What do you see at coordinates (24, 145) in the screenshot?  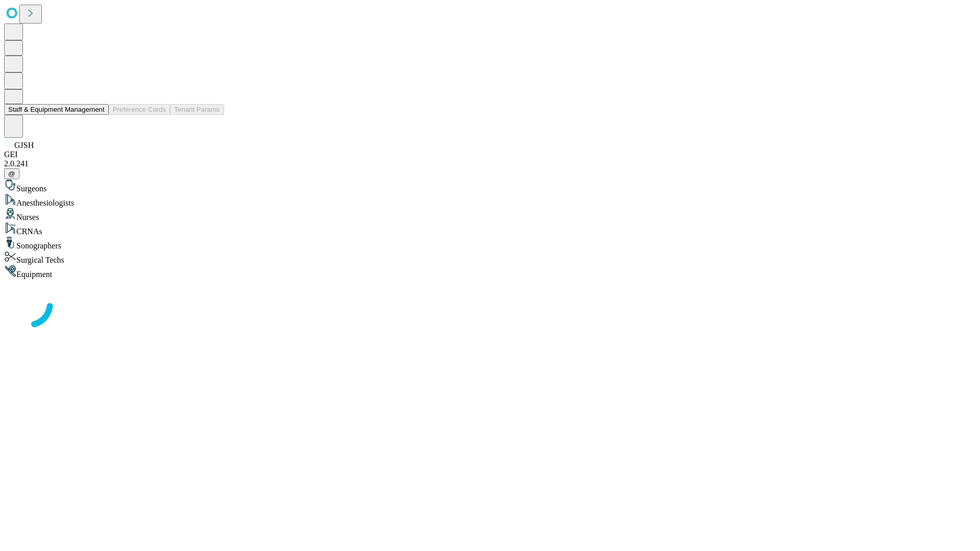 I see `span: GJSH` at bounding box center [24, 145].